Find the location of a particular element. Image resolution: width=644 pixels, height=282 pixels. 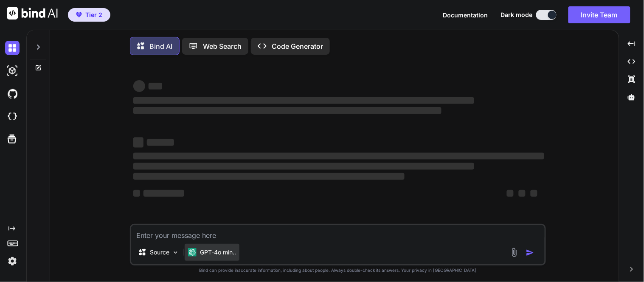

img: darkChat is located at coordinates (13, 48).